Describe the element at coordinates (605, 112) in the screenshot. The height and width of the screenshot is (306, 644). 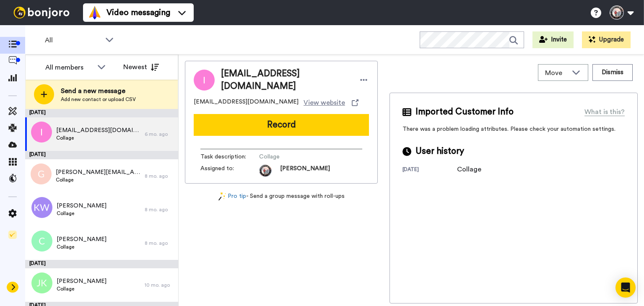
I see `div: What is this?` at that location.